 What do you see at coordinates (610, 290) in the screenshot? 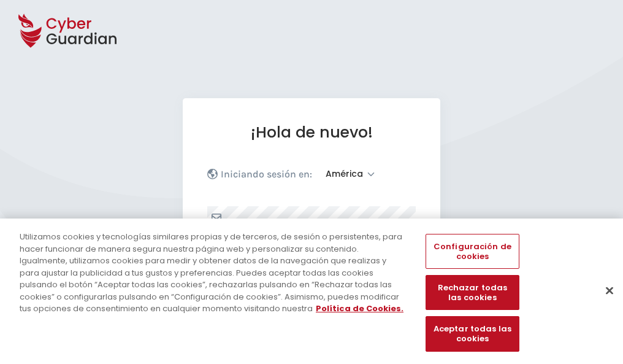
I see `button: Cerrar` at bounding box center [610, 290].